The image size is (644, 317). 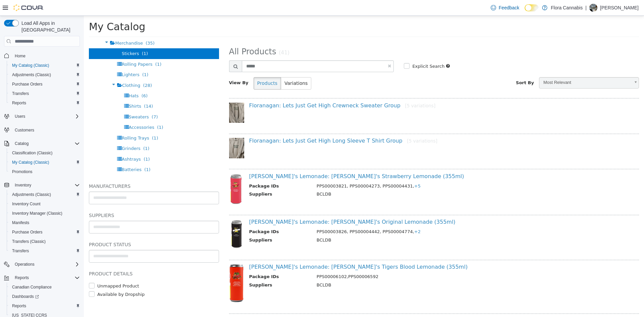 What do you see at coordinates (45, 223) in the screenshot?
I see `span: Manifests` at bounding box center [45, 223].